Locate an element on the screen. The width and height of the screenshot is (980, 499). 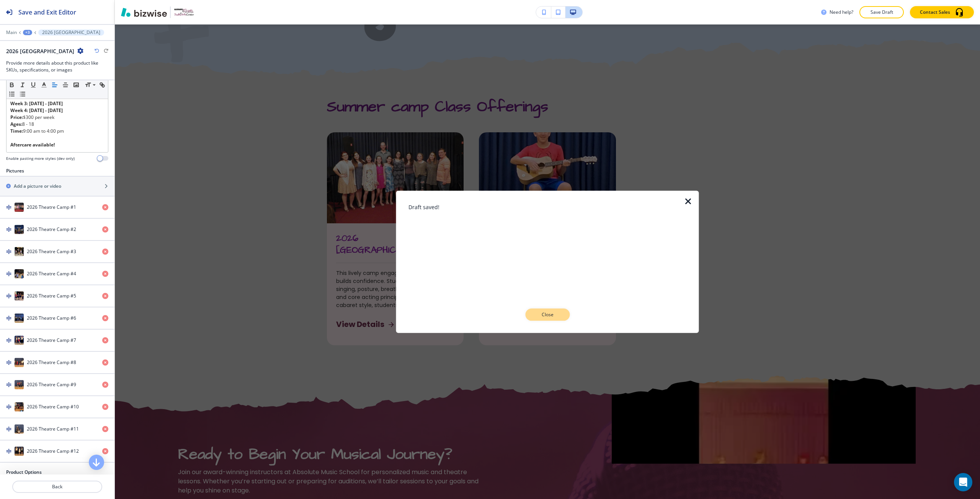
h4: 2026 Theatre Camp #7 is located at coordinates (52, 341).